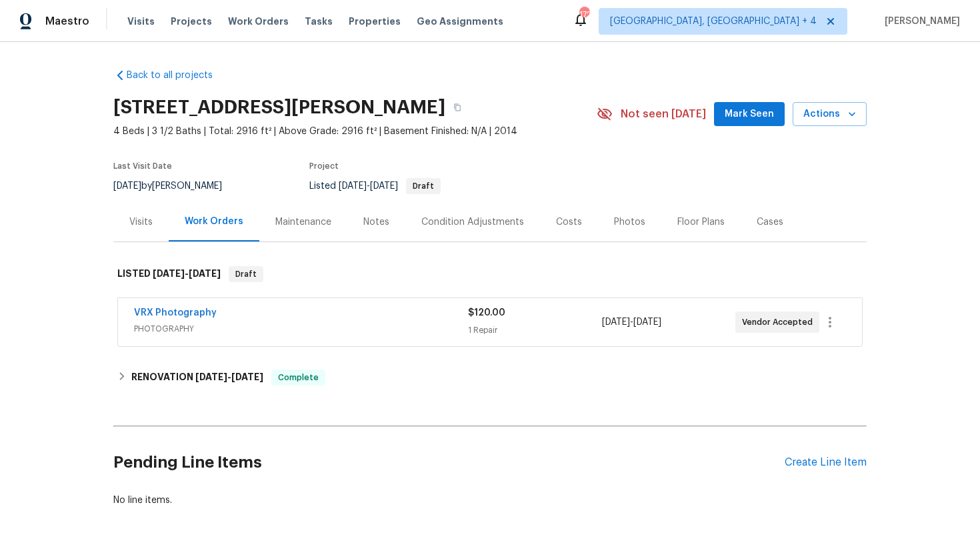 Image resolution: width=980 pixels, height=555 pixels. Describe the element at coordinates (584, 15) in the screenshot. I see `div: 172` at that location.